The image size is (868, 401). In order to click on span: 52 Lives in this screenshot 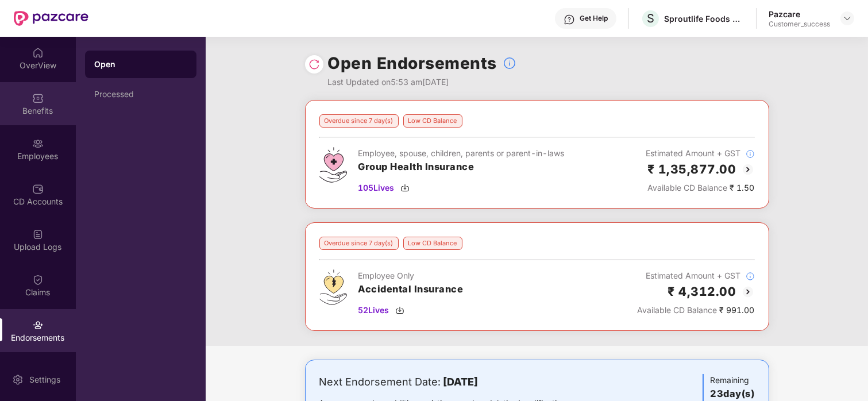, I will do `click(374, 311)`.